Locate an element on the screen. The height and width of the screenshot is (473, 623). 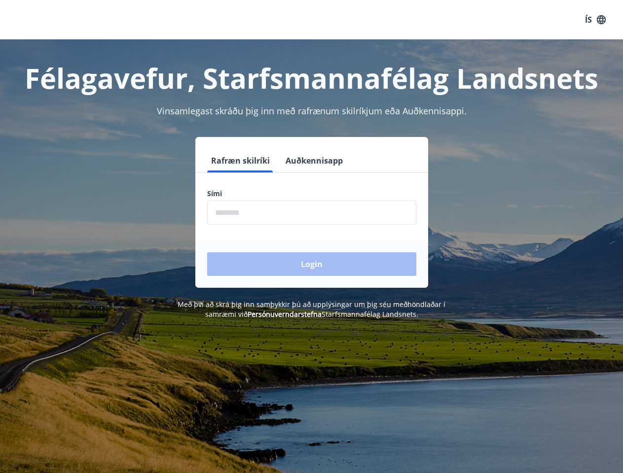
h1: Félagavefur, Starfsmannafélag Landsnets is located at coordinates (311, 78).